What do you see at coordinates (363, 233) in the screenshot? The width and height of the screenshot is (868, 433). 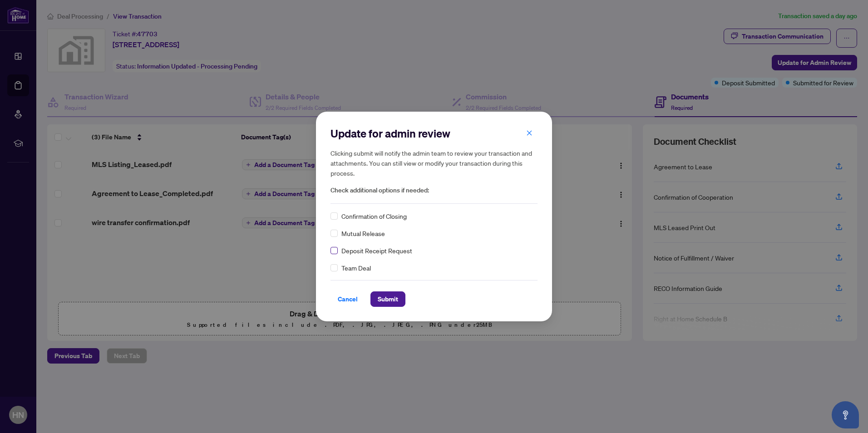 I see `span: Mutual Release` at bounding box center [363, 233].